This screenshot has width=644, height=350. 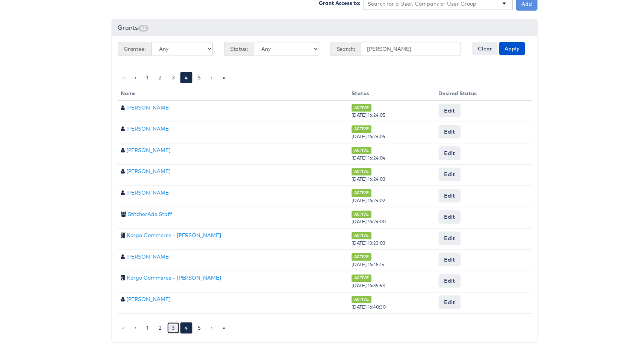 I want to click on th: Name, so click(x=232, y=94).